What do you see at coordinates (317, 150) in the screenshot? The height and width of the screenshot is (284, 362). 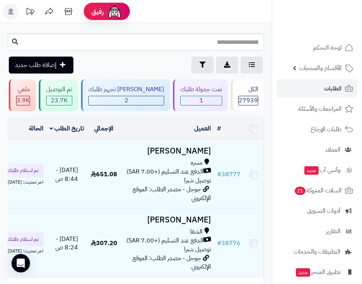 I see `a: العملاء` at bounding box center [317, 150].